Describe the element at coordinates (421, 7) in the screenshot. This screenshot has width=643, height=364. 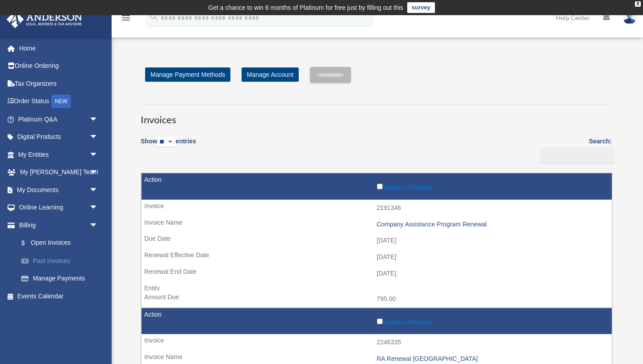
I see `a: survey` at that location.